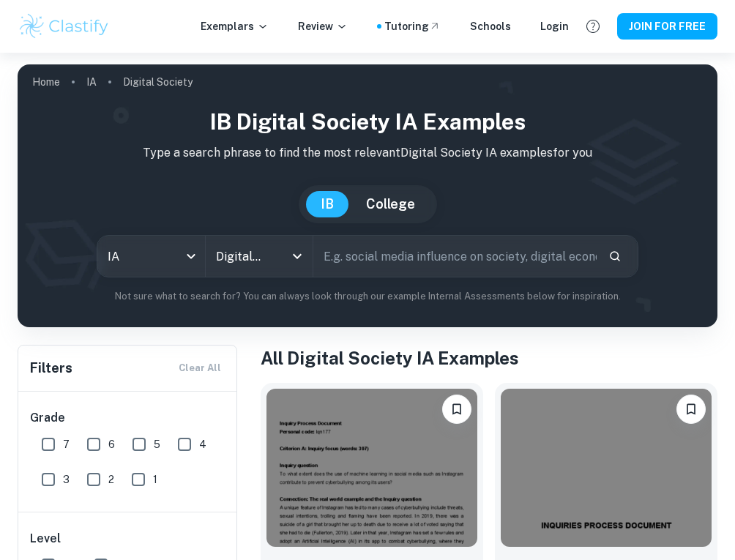 The image size is (735, 560). Describe the element at coordinates (368, 153) in the screenshot. I see `p: Type a search phrase to find the most relevant Digital Society IA examples for you` at that location.